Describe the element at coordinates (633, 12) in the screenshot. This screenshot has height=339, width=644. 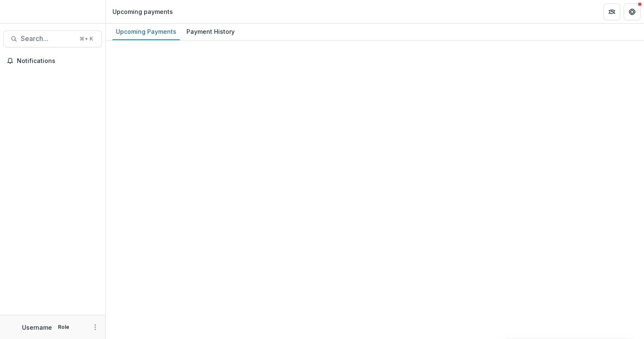
I see `button: Get Help` at that location.